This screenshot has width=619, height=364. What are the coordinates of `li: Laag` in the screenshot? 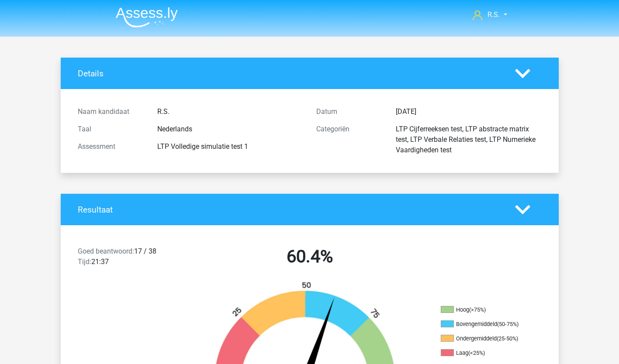 It's located at (484, 353).